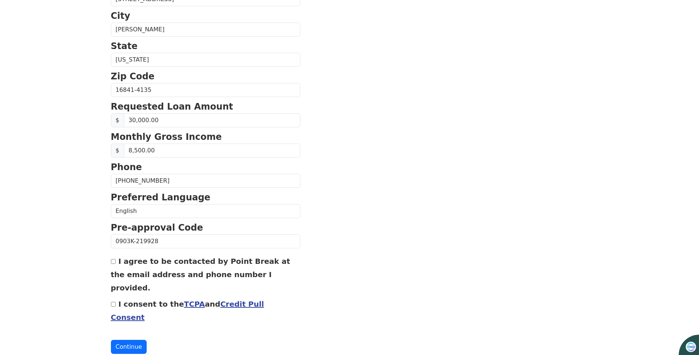 The image size is (699, 355). I want to click on p: Monthly Gross Income, so click(206, 137).